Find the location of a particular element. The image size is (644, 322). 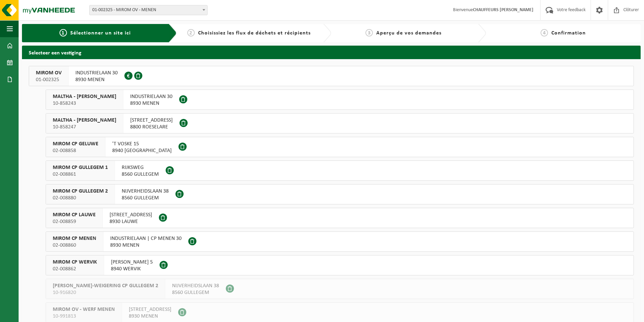

span: 4 is located at coordinates (544, 33).